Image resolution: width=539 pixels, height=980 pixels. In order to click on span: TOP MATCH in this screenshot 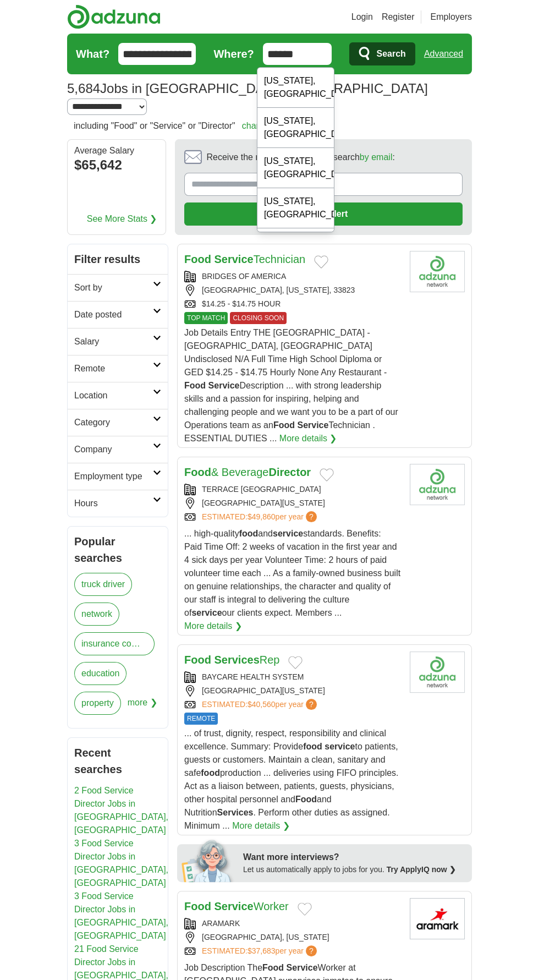, I will do `click(206, 318)`.